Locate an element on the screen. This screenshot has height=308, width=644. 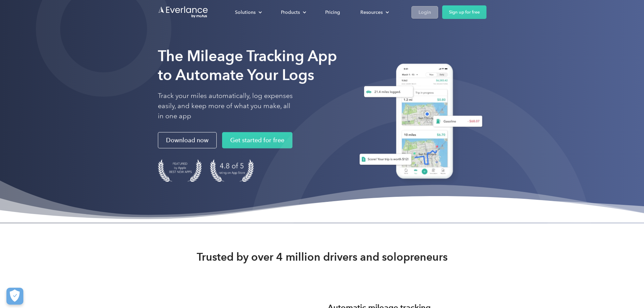
div: Pricing is located at coordinates (333, 12).